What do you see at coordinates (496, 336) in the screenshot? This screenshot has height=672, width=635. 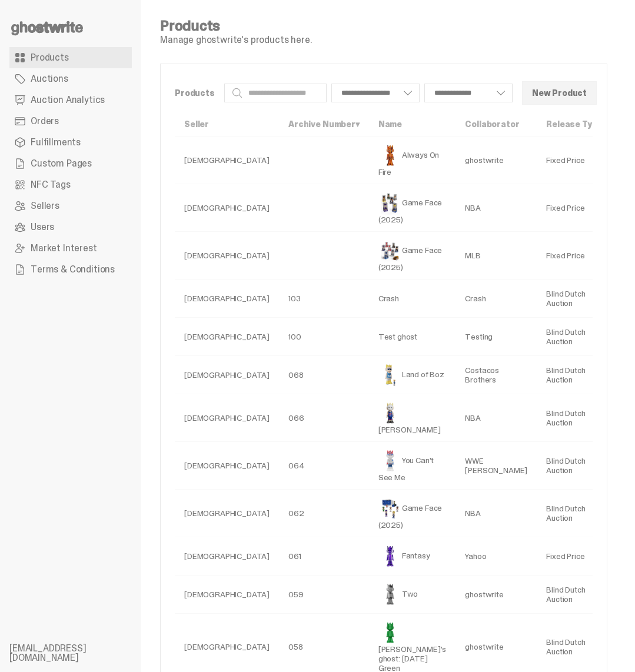 I see `td: Testing` at bounding box center [496, 336].